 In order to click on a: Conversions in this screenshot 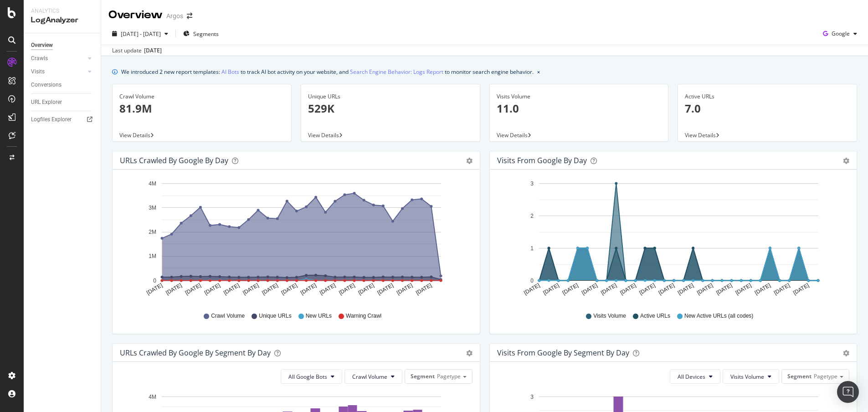, I will do `click(62, 85)`.